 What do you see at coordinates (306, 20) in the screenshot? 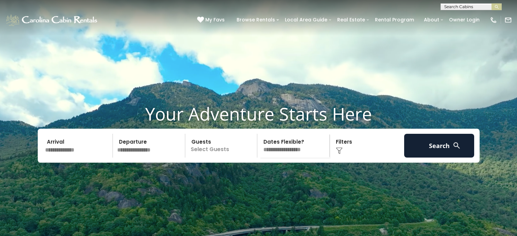
I see `a: Local Area Guide` at bounding box center [306, 20].